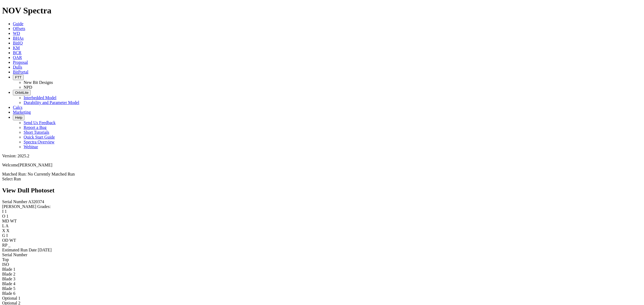 The width and height of the screenshot is (644, 305). Describe the element at coordinates (9, 279) in the screenshot. I see `span: Blade 3` at that location.